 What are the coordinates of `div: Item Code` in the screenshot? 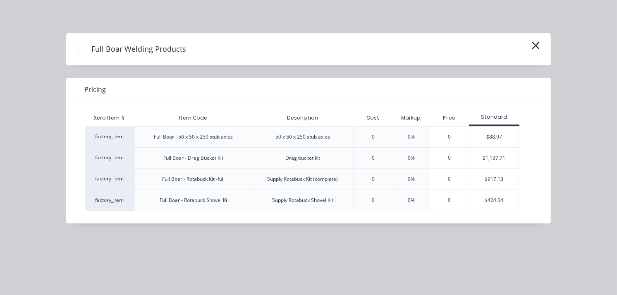 It's located at (193, 118).